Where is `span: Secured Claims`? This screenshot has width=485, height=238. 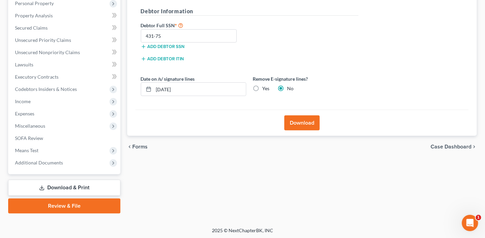 span: Secured Claims is located at coordinates (31, 28).